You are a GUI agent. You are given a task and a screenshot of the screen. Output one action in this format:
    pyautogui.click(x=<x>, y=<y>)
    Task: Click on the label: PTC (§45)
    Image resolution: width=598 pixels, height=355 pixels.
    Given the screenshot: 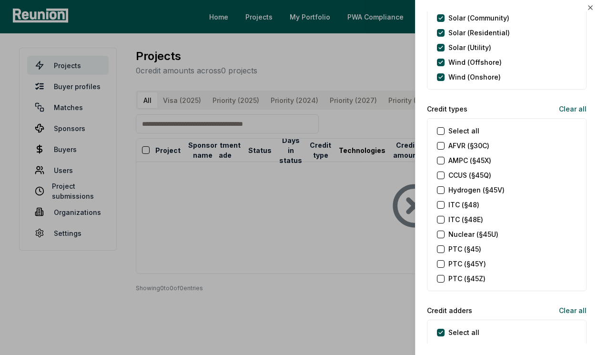 What is the action you would take?
    pyautogui.click(x=464, y=249)
    